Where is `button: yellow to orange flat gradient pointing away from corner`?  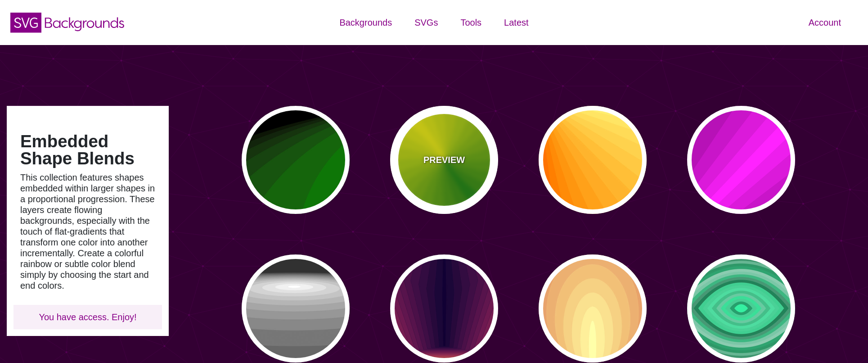
button: yellow to orange flat gradient pointing away from corner is located at coordinates (592, 160).